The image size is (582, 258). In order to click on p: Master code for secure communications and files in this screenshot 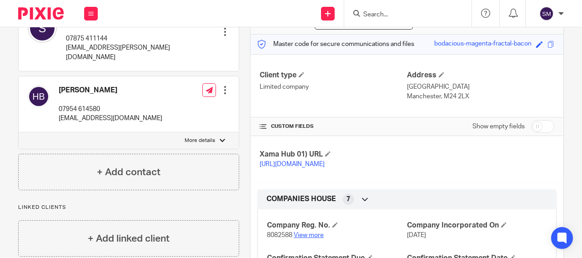, I will do `click(336, 44)`.